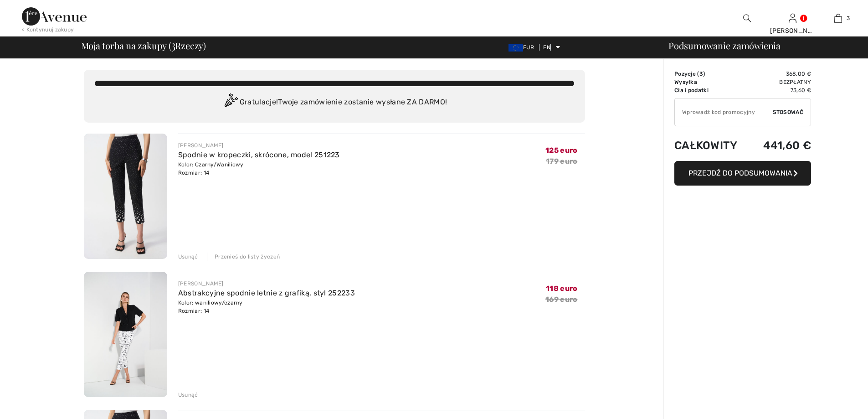  Describe the element at coordinates (267, 292) in the screenshot. I see `a: Abstrakcyjne spodnie letnie z grafiką, styl 252233` at that location.